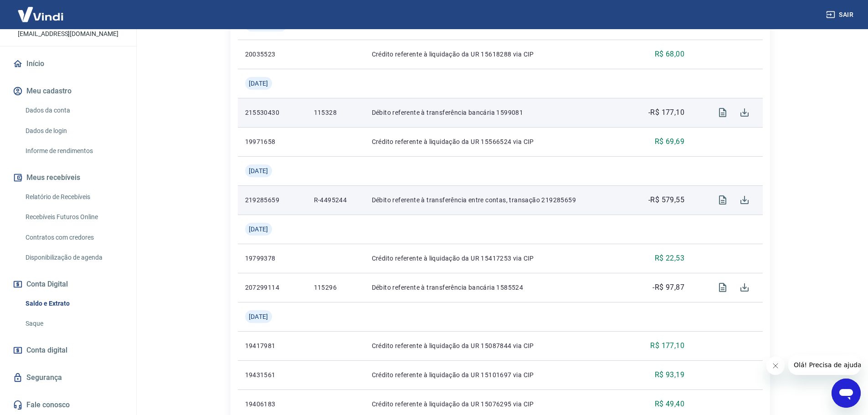 The height and width of the screenshot is (415, 868). Describe the element at coordinates (74, 303) in the screenshot. I see `a: Saldo e Extrato` at that location.